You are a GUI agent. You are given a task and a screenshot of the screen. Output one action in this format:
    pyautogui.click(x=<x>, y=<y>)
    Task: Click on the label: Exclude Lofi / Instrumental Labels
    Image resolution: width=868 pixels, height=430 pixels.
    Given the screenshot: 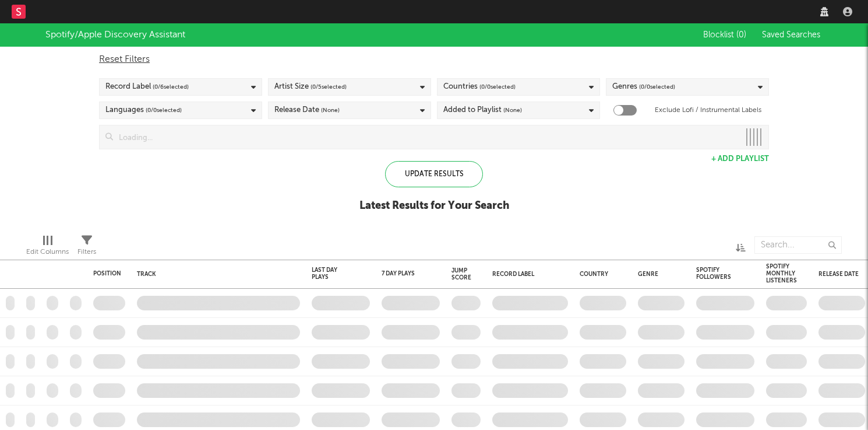 What is the action you would take?
    pyautogui.click(x=707, y=110)
    